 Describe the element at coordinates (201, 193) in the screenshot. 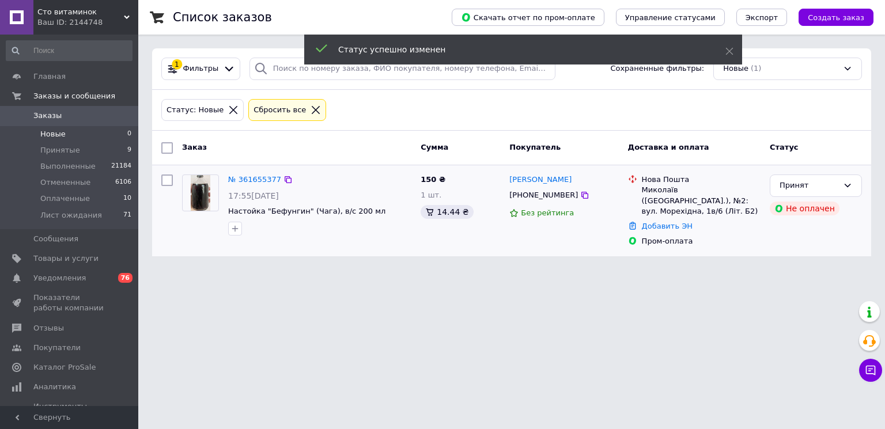

I see `img: Фото товару` at that location.